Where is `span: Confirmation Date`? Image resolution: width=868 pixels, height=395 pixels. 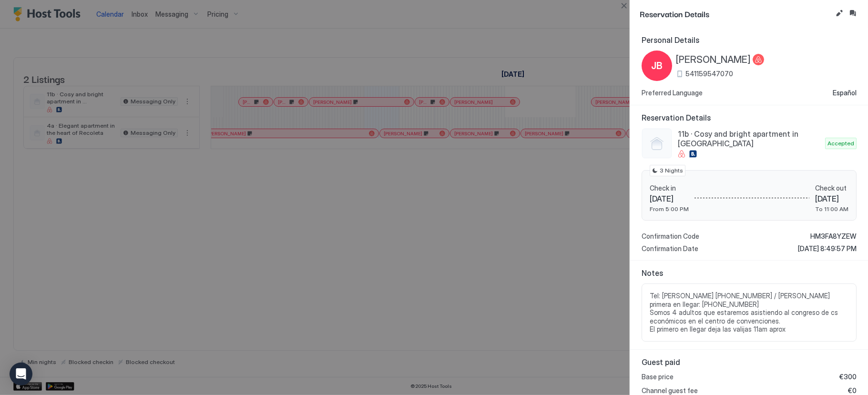 span: Confirmation Date is located at coordinates (670, 248).